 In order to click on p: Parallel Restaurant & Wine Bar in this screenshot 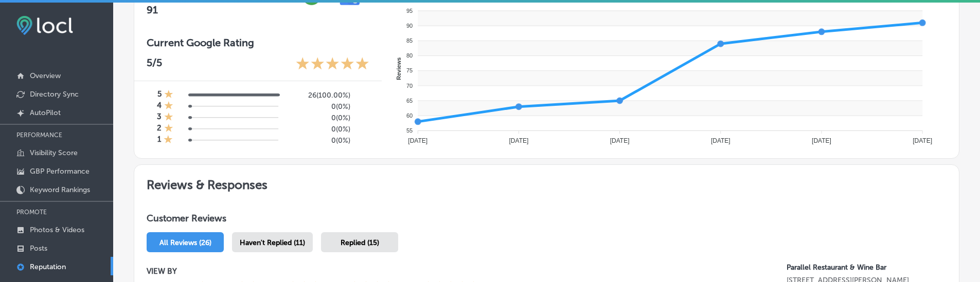, I will do `click(867, 268)`.